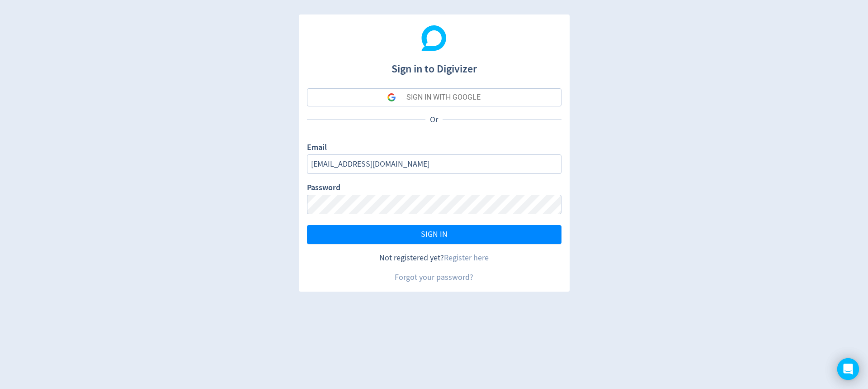 Image resolution: width=868 pixels, height=389 pixels. Describe the element at coordinates (466, 258) in the screenshot. I see `a: Register here` at that location.